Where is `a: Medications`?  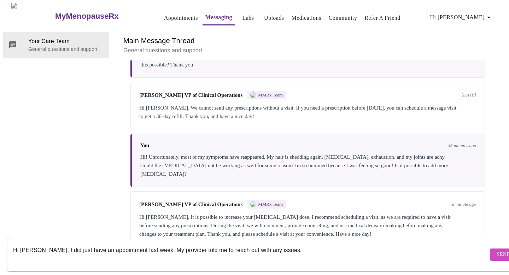 a: Medications is located at coordinates (306, 18).